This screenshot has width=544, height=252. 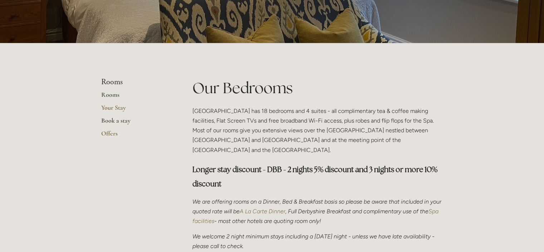 What do you see at coordinates (135, 123) in the screenshot?
I see `a: Book a stay` at bounding box center [135, 123].